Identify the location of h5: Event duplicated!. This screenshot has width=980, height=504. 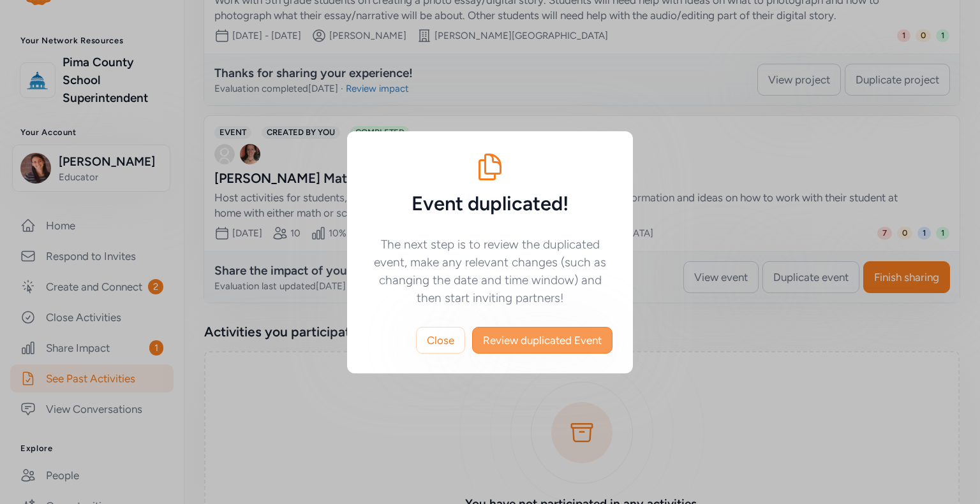
(490, 204).